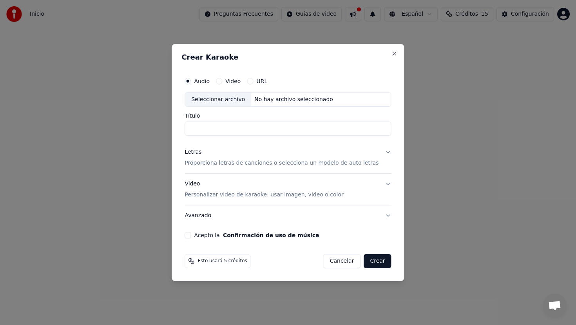  Describe the element at coordinates (288, 158) in the screenshot. I see `button: LetrasProporciona letras de canciones o selecciona un modelo de auto letras` at that location.